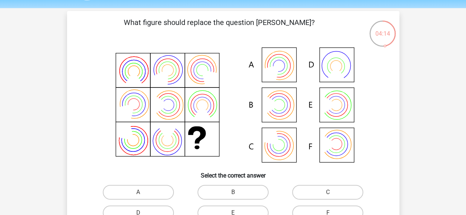 This screenshot has width=466, height=215. What do you see at coordinates (327, 193) in the screenshot?
I see `label: C` at bounding box center [327, 193].